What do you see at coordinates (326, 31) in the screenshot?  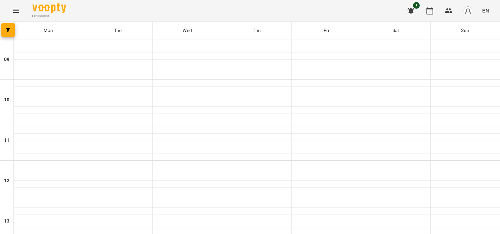 I see `h6: Fri` at bounding box center [326, 31].